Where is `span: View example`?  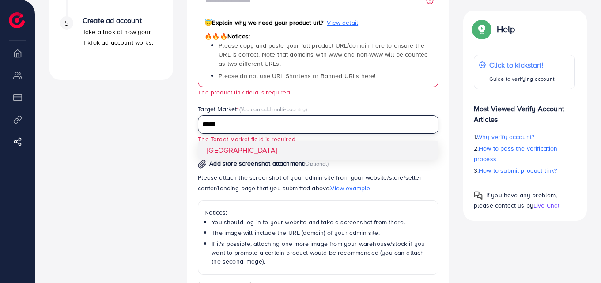
span: View example is located at coordinates (350, 188).